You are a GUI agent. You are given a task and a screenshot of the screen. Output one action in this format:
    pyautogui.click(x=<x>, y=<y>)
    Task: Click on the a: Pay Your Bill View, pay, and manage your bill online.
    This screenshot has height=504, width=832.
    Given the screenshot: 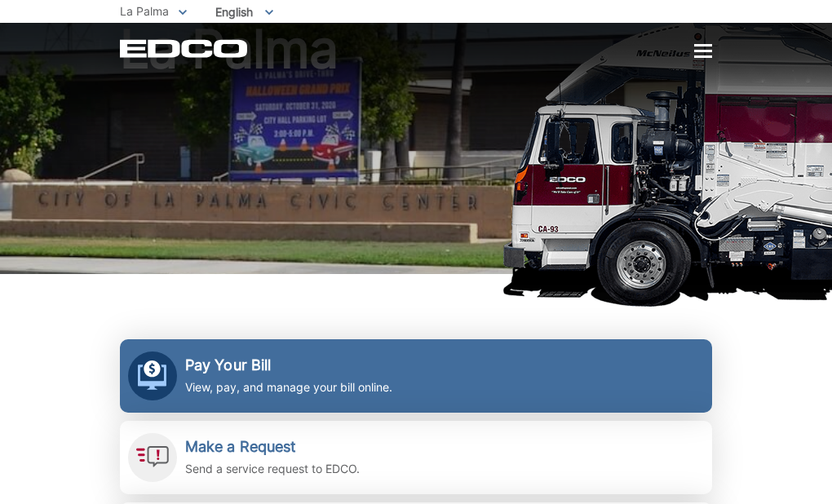 What is the action you would take?
    pyautogui.click(x=416, y=376)
    